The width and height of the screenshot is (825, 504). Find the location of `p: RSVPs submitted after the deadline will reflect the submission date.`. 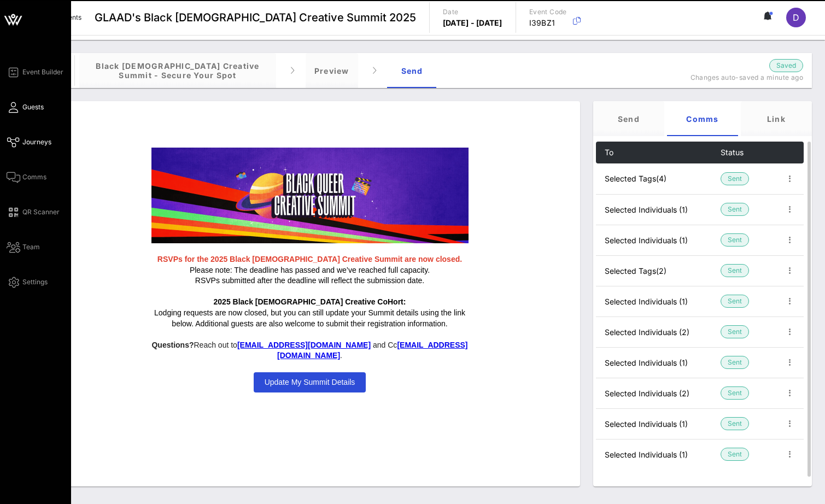

p: RSVPs submitted after the deadline will reflect the submission date. is located at coordinates (310, 281).